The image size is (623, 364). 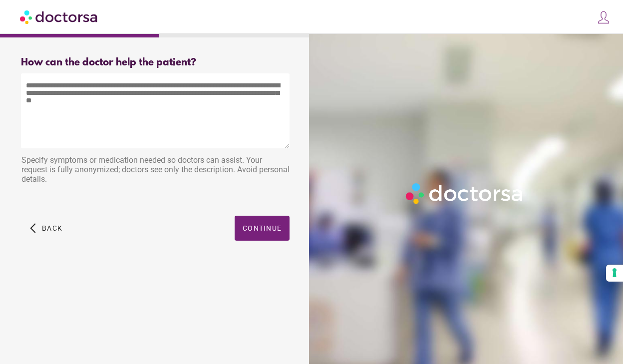 What do you see at coordinates (46, 228) in the screenshot?
I see `button: arrow_back_ios Back` at bounding box center [46, 228].